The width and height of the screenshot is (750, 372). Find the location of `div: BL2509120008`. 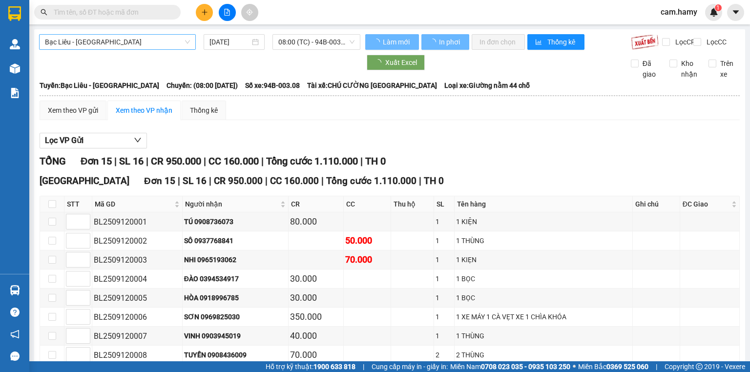

div: BL2509120008 is located at coordinates (137, 355).